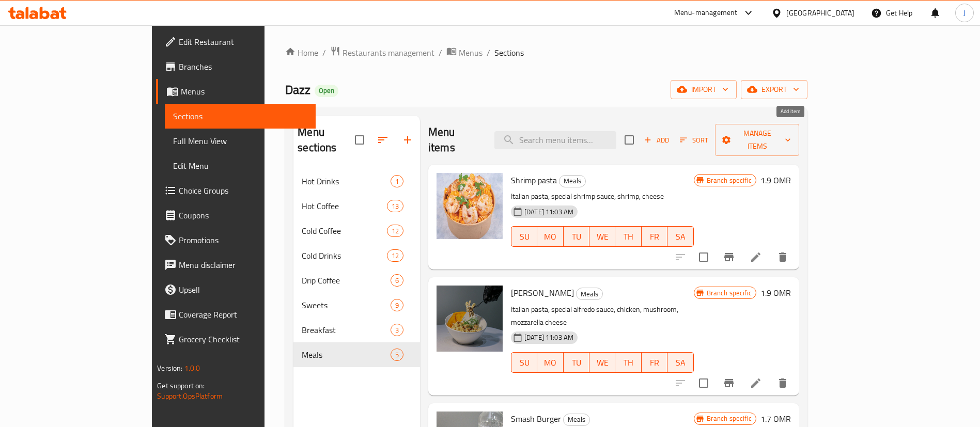 This screenshot has width=980, height=427. I want to click on span: Get support on:, so click(181, 385).